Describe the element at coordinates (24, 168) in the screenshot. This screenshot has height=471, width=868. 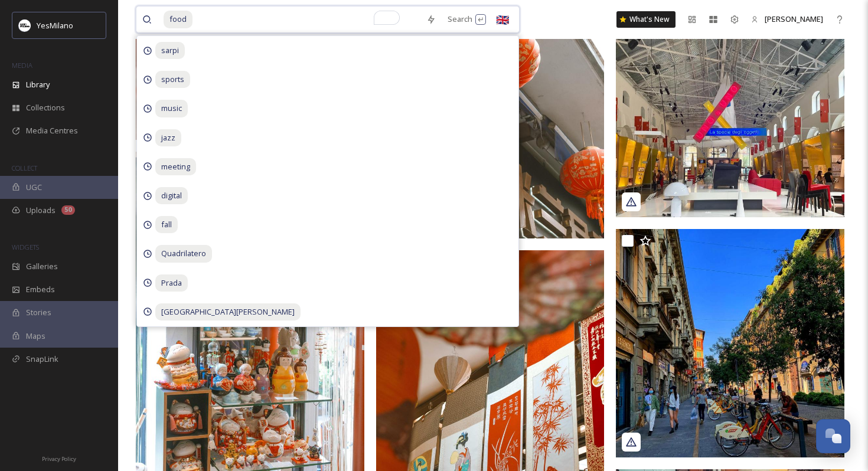
I see `span: COLLECT` at that location.